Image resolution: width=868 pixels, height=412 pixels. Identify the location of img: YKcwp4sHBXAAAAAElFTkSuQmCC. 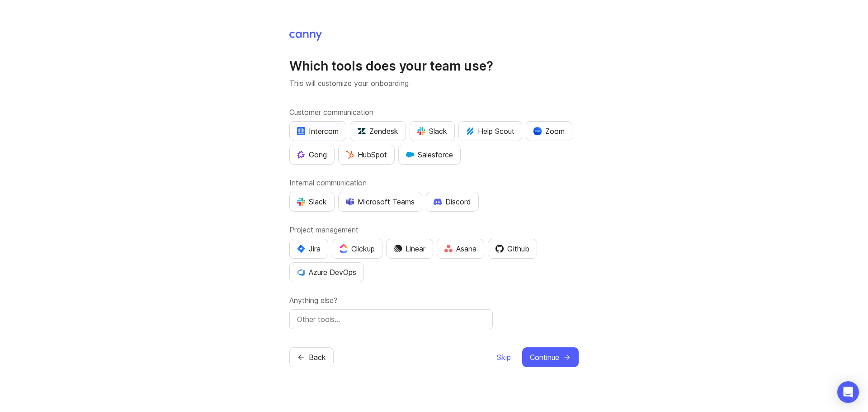
(301, 272).